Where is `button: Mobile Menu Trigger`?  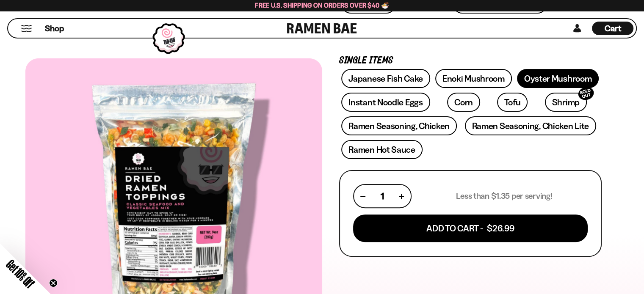 button: Mobile Menu Trigger is located at coordinates (26, 28).